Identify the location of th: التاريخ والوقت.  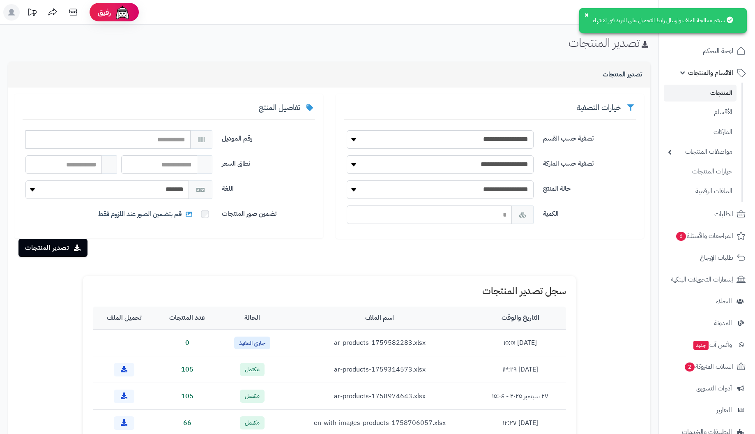
(520, 318).